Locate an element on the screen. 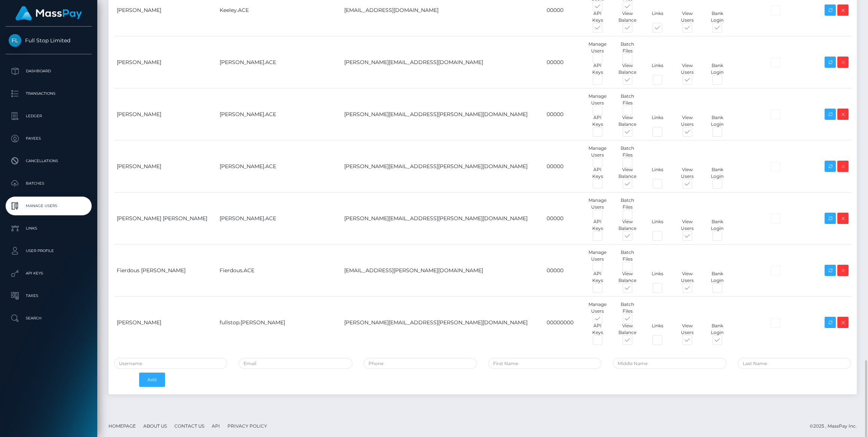  p: Cancellations is located at coordinates (49, 161).